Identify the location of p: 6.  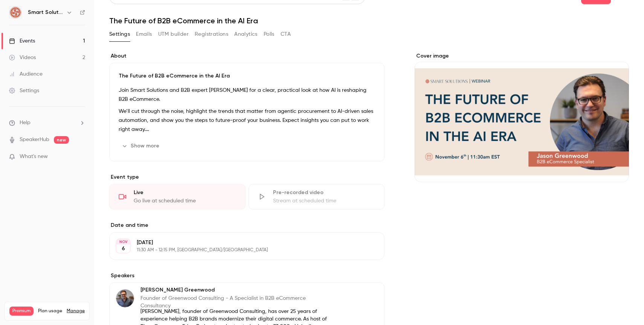
(123, 249).